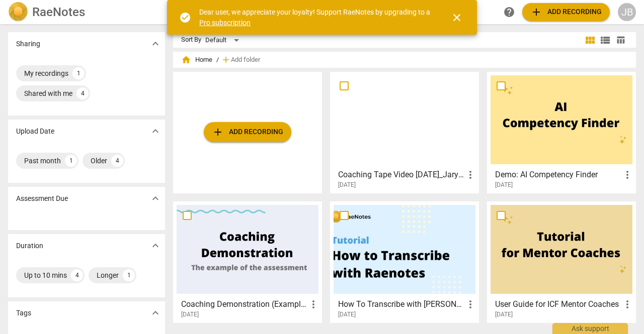 This screenshot has width=644, height=334. I want to click on span: Home, so click(196, 60).